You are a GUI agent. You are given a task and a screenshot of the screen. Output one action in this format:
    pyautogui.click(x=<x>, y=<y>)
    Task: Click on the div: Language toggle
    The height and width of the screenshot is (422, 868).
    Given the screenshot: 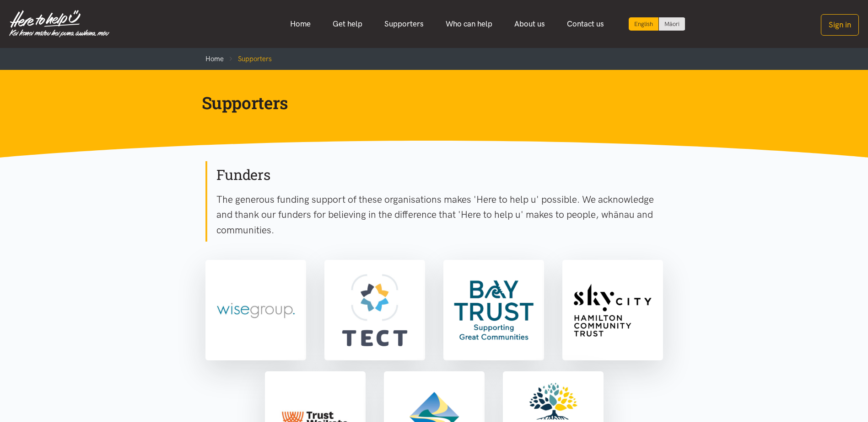 What is the action you would take?
    pyautogui.click(x=657, y=24)
    